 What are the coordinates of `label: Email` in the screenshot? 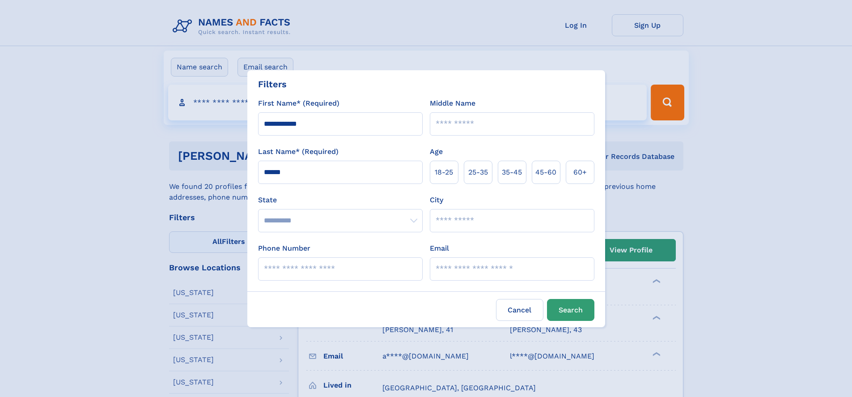 It's located at (439, 248).